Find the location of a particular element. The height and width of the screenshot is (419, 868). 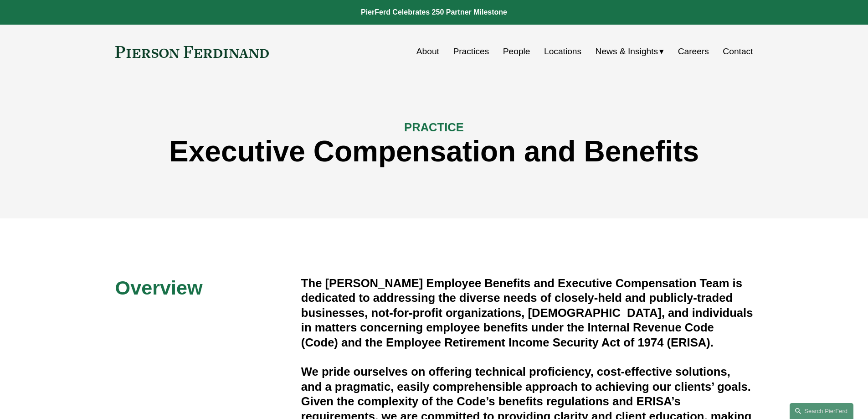

a: Locations is located at coordinates (563, 51).